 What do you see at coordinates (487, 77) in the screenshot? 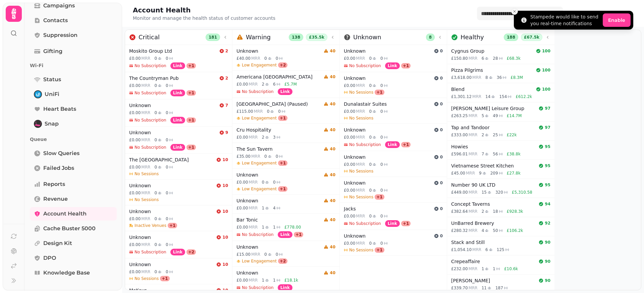
I see `span: 8` at bounding box center [487, 77].